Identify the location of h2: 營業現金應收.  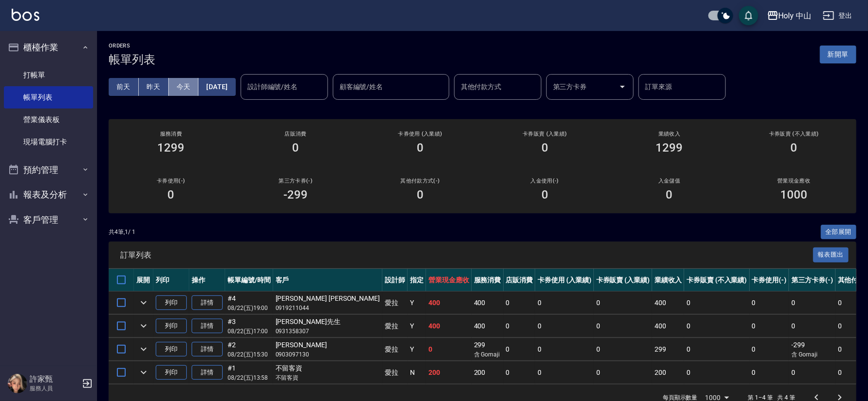
(794, 181).